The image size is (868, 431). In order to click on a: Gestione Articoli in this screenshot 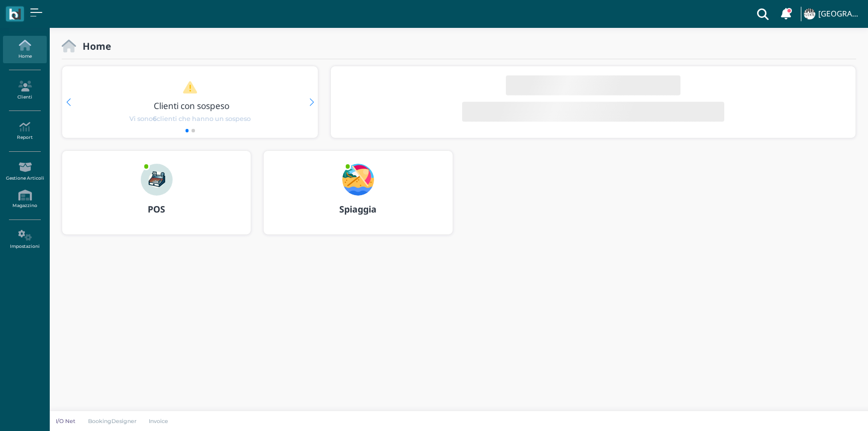, I will do `click(24, 171)`.